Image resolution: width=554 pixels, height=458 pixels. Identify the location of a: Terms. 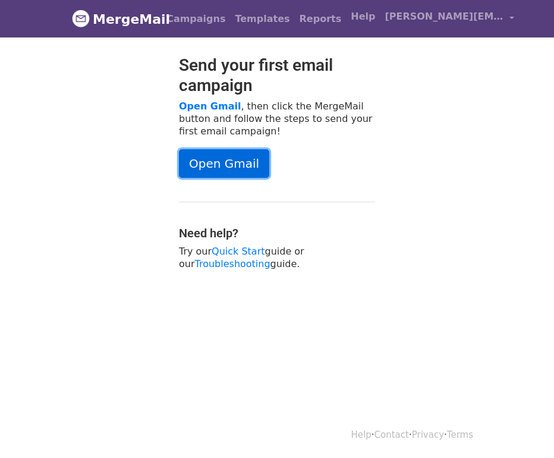
(460, 434).